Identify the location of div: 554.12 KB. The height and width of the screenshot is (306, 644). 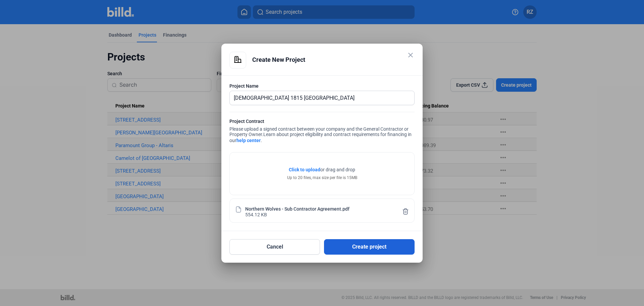
(256, 214).